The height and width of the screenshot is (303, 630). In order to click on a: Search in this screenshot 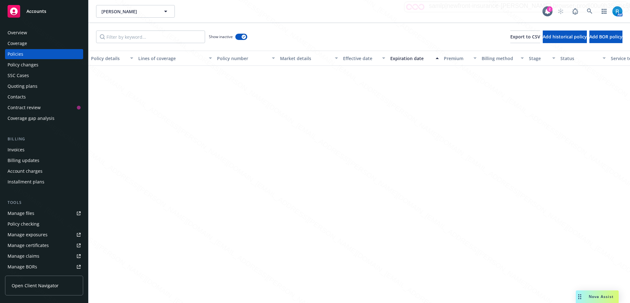, I will do `click(590, 11)`.